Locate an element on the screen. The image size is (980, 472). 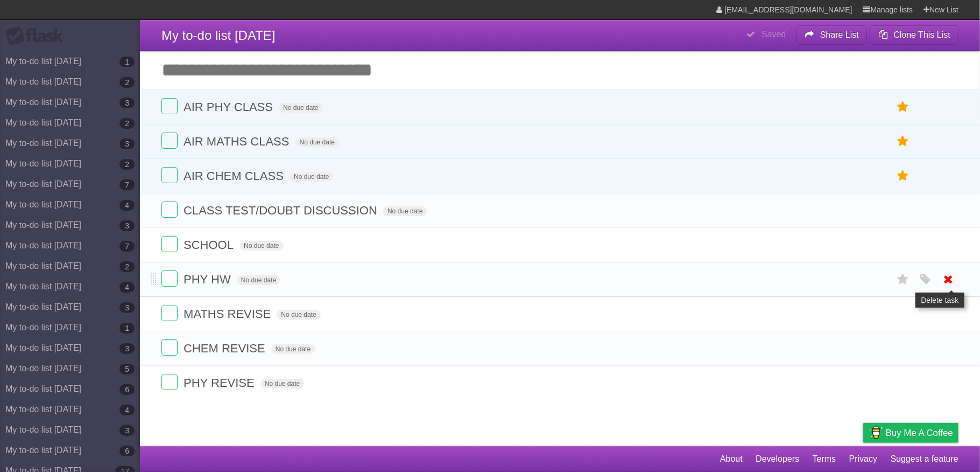
b: Saved is located at coordinates (774, 34).